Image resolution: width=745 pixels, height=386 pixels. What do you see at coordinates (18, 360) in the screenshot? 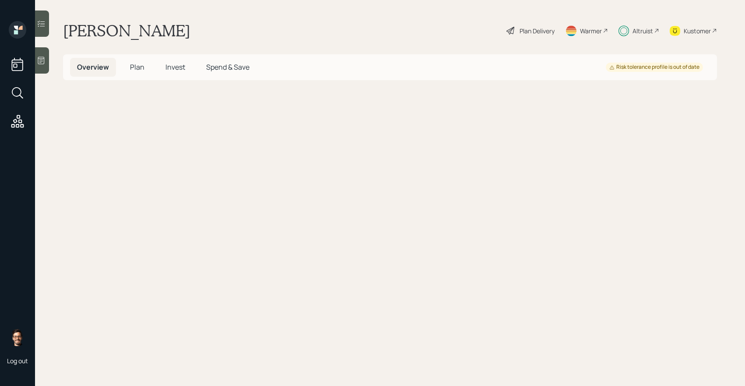
I see `div: Log out` at bounding box center [18, 360].